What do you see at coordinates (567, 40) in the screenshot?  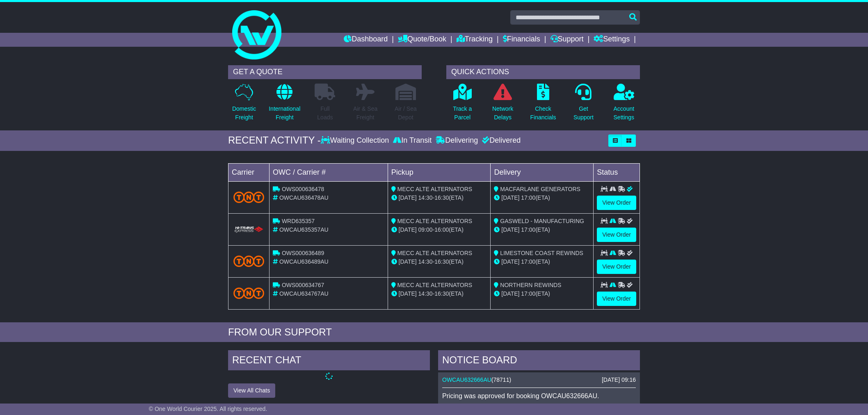 I see `a: Support` at bounding box center [567, 40].